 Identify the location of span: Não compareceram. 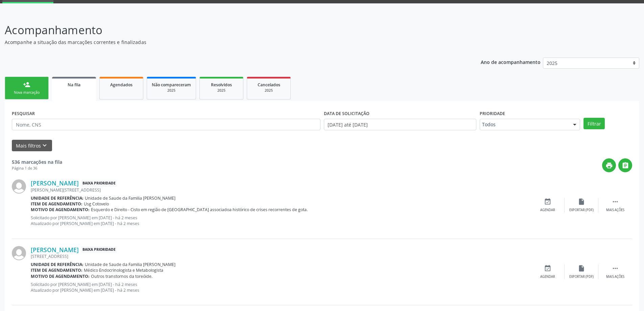
(172, 84).